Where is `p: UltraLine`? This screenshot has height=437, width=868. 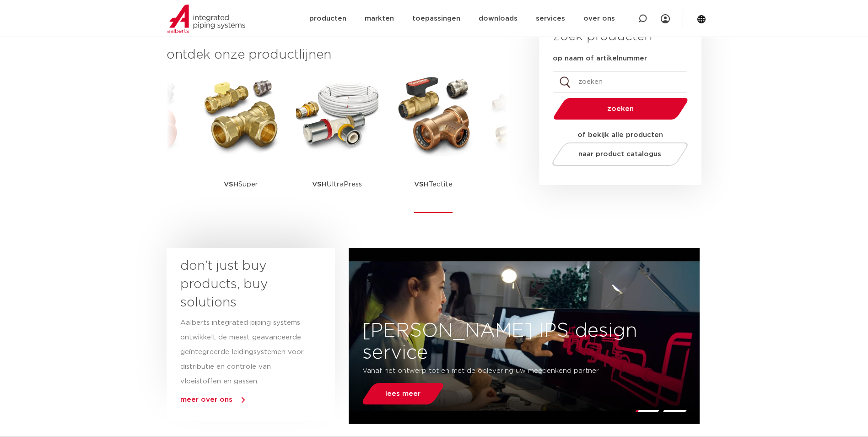
p: UltraLine is located at coordinates (529, 184).